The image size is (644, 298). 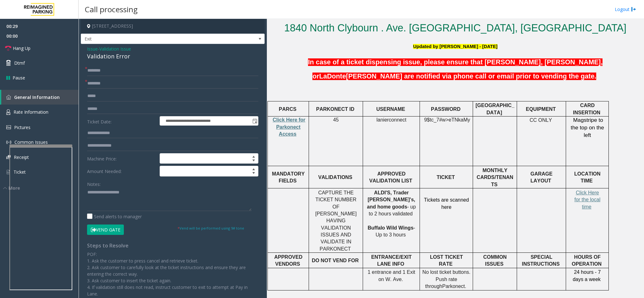 I want to click on span: Hang Up, so click(x=22, y=48).